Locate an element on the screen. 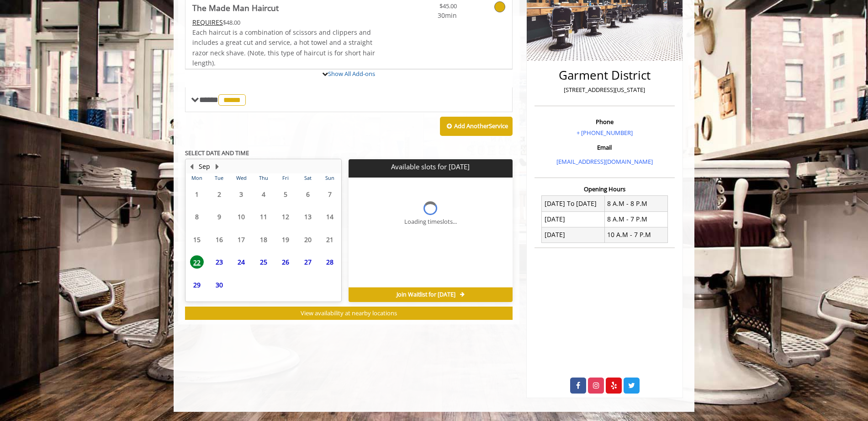 This screenshot has width=868, height=421. td: Select day22 is located at coordinates (197, 262).